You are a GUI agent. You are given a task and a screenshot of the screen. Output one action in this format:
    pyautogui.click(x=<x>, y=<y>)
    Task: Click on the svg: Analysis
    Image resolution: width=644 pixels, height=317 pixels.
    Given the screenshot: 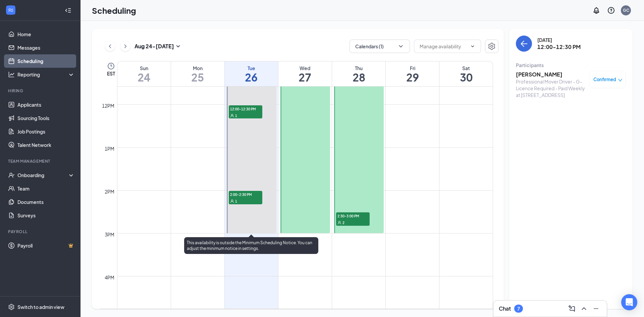 What is the action you would take?
    pyautogui.click(x=12, y=75)
    